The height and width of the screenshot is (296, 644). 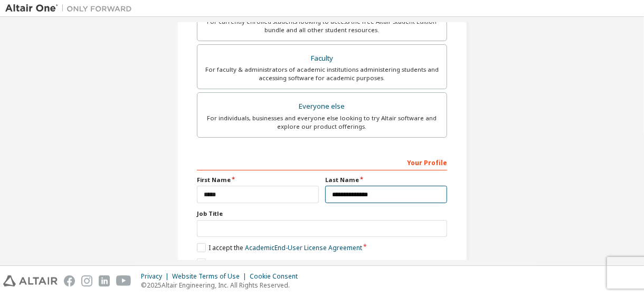 I want to click on div: For currently enrolled students looking to access the free Altair Student Edition bundle and all ..., so click(x=322, y=26).